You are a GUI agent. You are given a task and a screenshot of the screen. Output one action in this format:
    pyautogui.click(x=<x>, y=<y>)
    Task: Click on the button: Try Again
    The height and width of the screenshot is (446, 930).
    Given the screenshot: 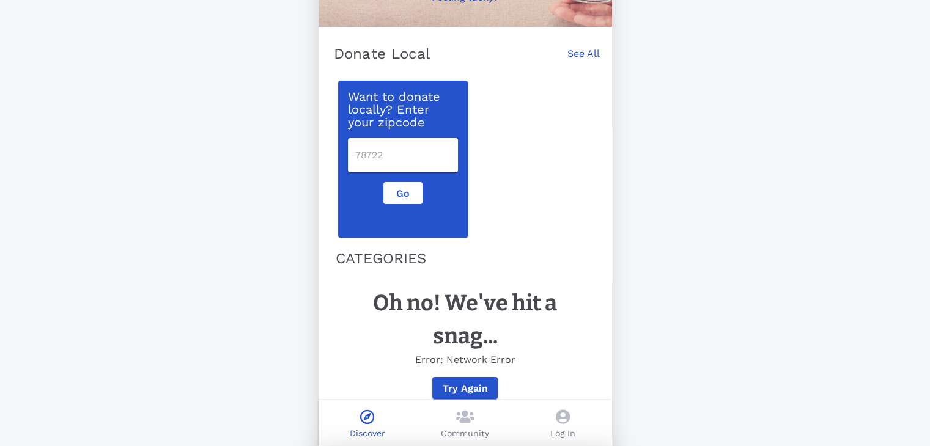 What is the action you would take?
    pyautogui.click(x=465, y=388)
    